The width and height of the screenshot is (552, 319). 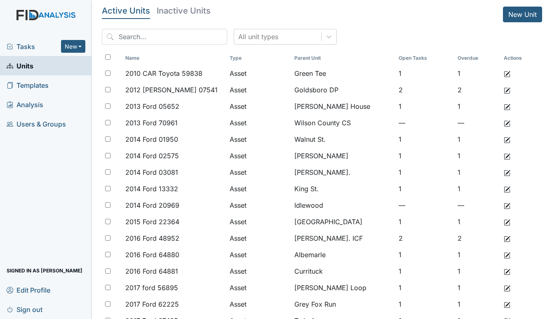 What do you see at coordinates (152, 189) in the screenshot?
I see `span: 2014 Ford 13332` at bounding box center [152, 189].